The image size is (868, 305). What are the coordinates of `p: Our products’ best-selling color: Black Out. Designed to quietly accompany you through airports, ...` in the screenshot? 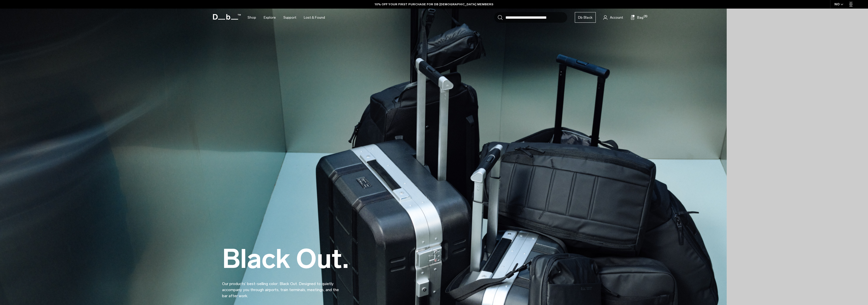 It's located at (283, 287).